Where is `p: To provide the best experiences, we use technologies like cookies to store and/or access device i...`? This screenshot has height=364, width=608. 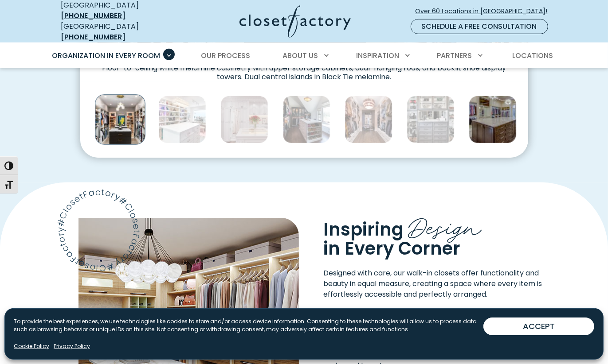
p: To provide the best experiences, we use technologies like cookies to store and/or access device i... is located at coordinates (249, 325).